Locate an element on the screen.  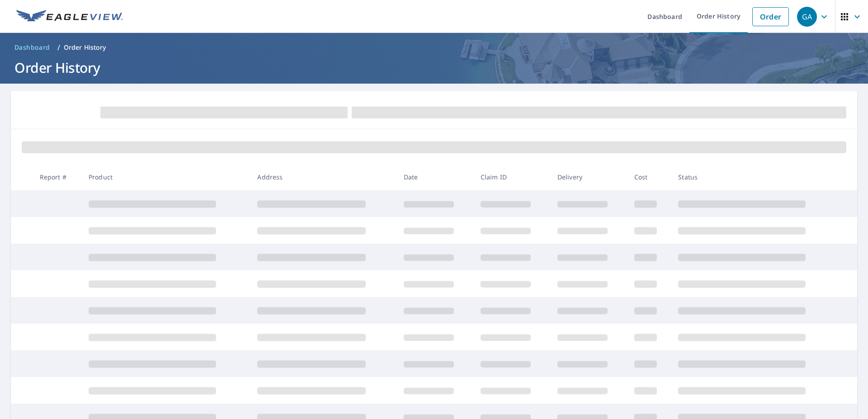
nav: breadcrumb is located at coordinates (434, 48).